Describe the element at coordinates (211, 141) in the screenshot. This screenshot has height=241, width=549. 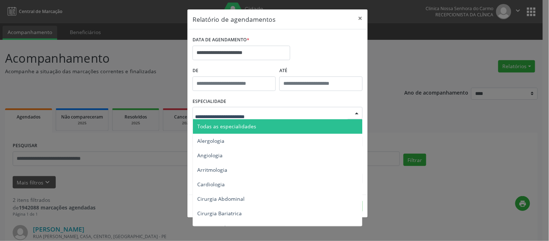
I see `span: Alergologia` at that location.